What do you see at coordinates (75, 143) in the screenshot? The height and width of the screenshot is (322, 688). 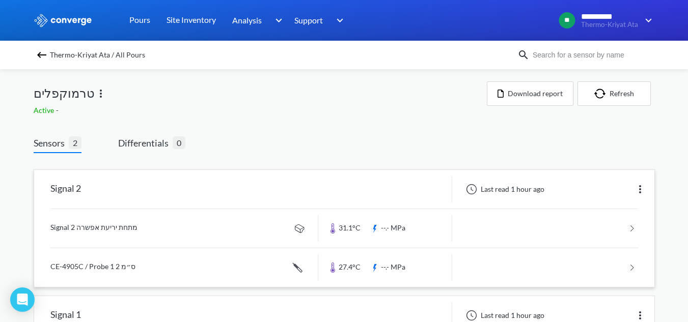 I see `span: 2` at bounding box center [75, 143].